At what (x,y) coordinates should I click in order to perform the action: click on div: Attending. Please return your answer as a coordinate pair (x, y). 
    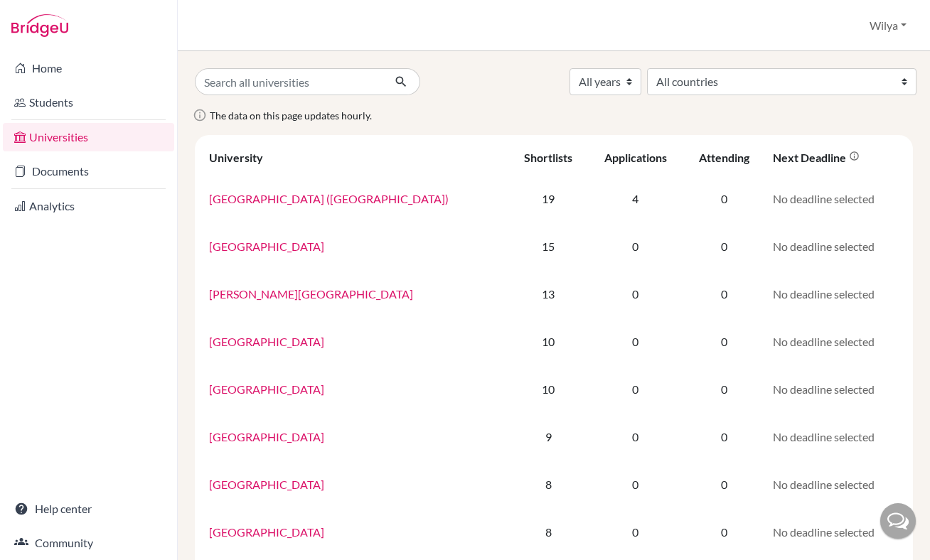
    Looking at the image, I should click on (724, 157).